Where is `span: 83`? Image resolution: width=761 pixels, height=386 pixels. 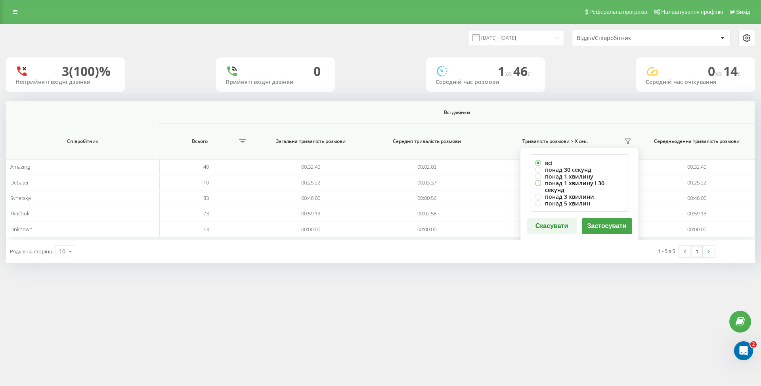
span: 83 is located at coordinates (206, 198).